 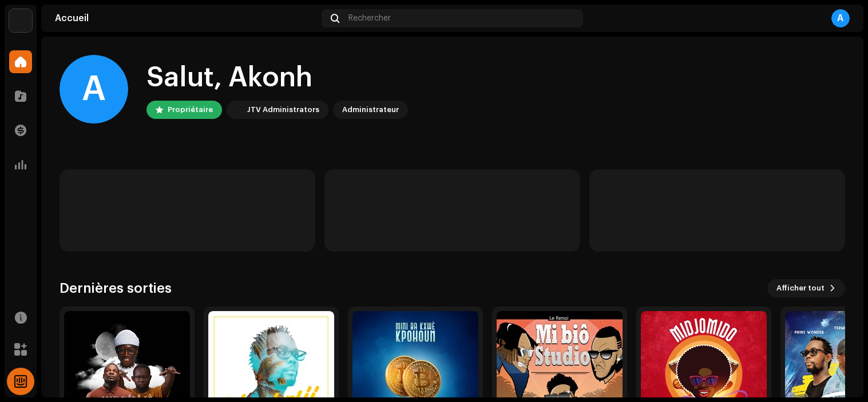 What do you see at coordinates (370, 18) in the screenshot?
I see `span: Rechercher` at bounding box center [370, 18].